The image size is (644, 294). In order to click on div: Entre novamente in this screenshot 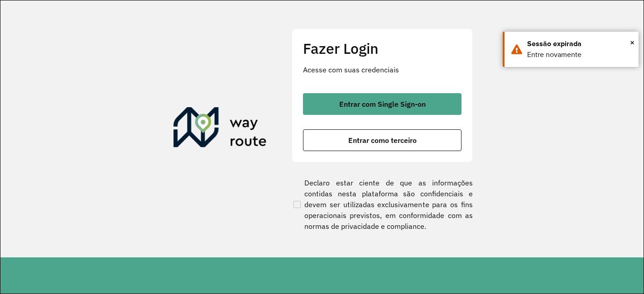, I will do `click(579, 55)`.